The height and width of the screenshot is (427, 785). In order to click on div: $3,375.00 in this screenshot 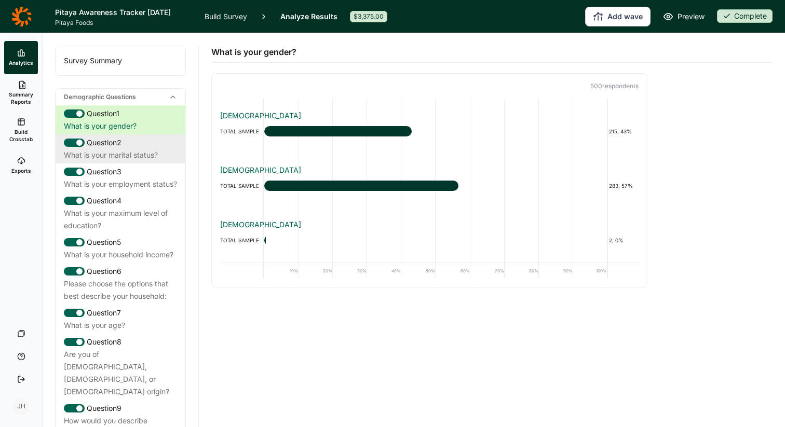, I will do `click(369, 17)`.